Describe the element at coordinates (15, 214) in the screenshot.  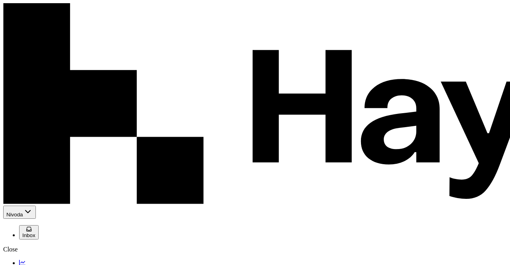
I see `span: Nivoda` at that location.